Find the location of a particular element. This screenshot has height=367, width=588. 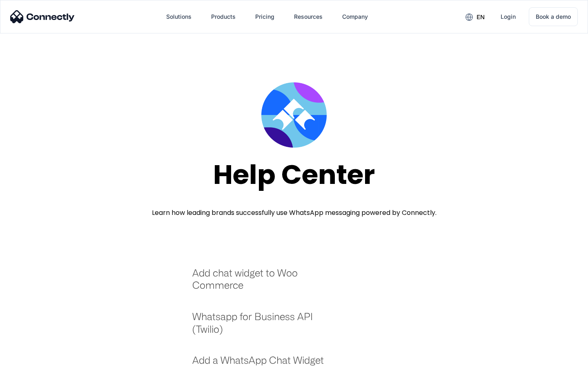

div: Login is located at coordinates (508, 17).